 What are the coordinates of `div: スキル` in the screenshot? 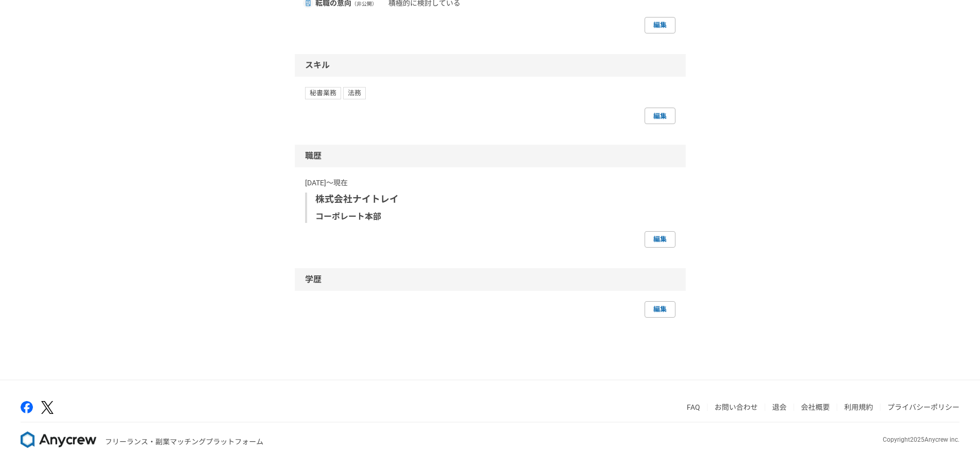 It's located at (490, 65).